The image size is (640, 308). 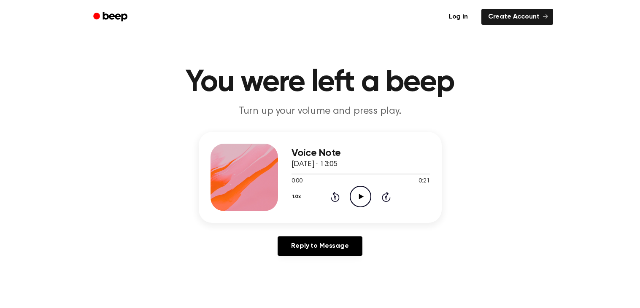 I want to click on h3: Voice Note, so click(x=361, y=153).